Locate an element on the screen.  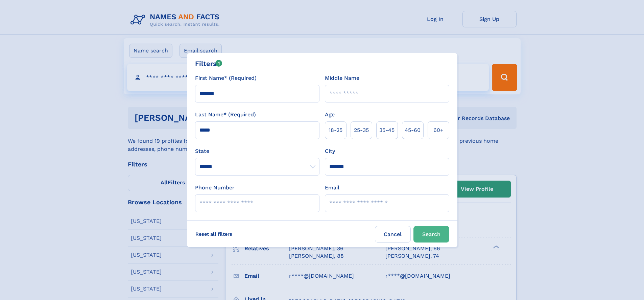
span: 45‑60 is located at coordinates (412, 130).